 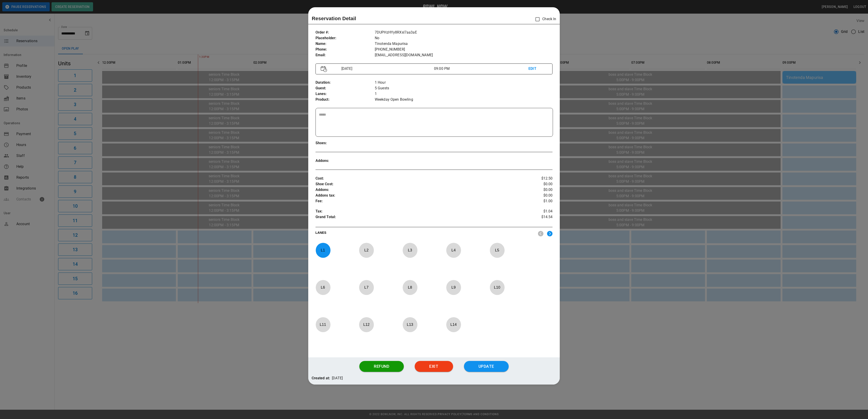 I want to click on p: Name :, so click(x=345, y=44).